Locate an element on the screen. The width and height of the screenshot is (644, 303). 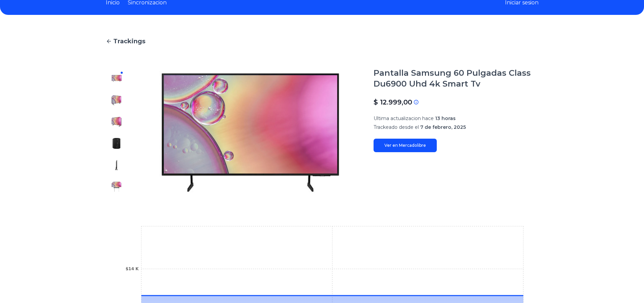
span: 7 de febrero, 2025 is located at coordinates (443, 127).